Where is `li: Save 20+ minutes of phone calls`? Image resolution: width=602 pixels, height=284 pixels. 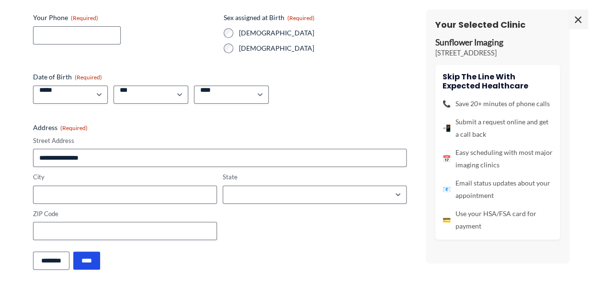
li: Save 20+ minutes of phone calls is located at coordinates (497, 104).